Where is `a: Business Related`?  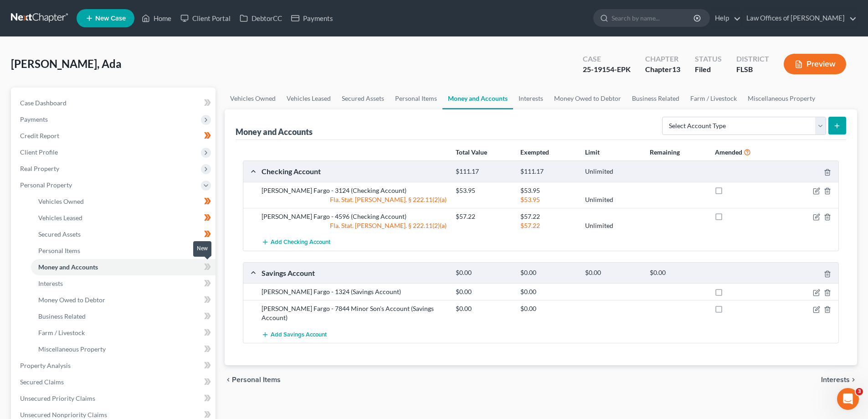
a: Business Related is located at coordinates (123, 316).